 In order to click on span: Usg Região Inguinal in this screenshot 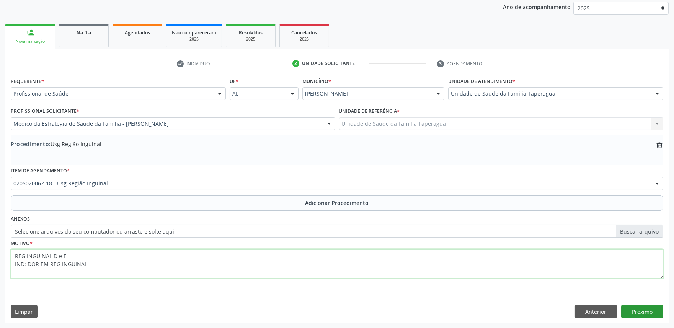, I will do `click(56, 144)`.